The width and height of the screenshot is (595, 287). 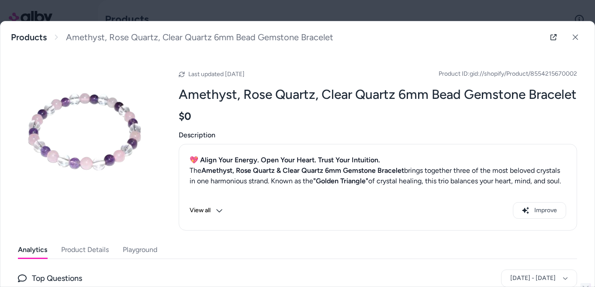 I want to click on button: Analytics, so click(x=32, y=250).